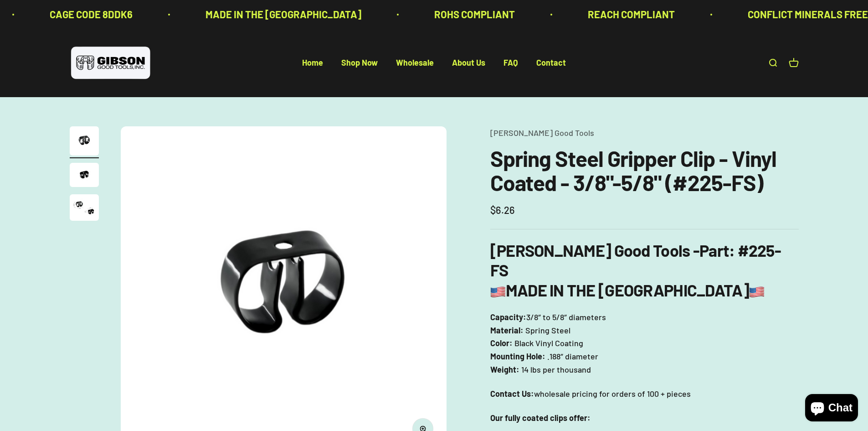  I want to click on inbox-online-store-chat: Shopify online store chat, so click(831, 409).